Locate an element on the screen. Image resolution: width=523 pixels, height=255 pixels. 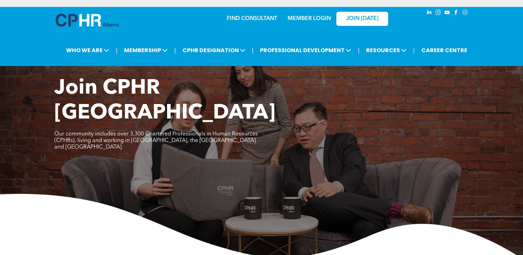
a: FIND CONSULTANT is located at coordinates (252, 19).